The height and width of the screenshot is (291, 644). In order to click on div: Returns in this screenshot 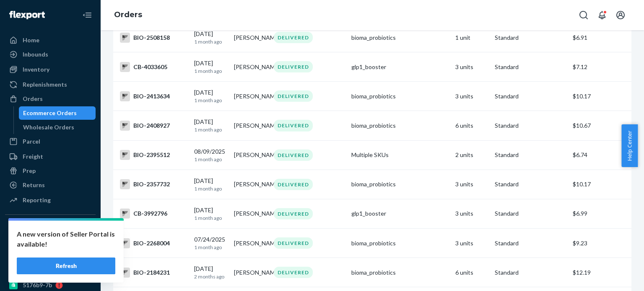, I will do `click(34, 185)`.